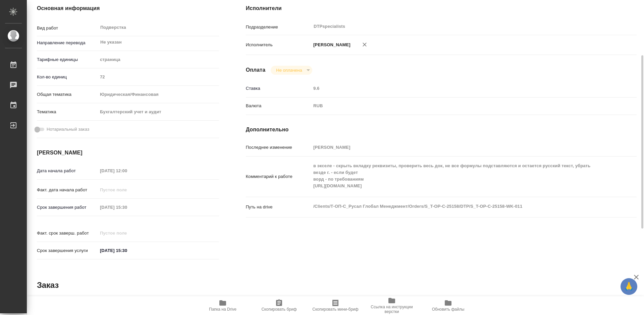 The height and width of the screenshot is (315, 644). What do you see at coordinates (278, 45) in the screenshot?
I see `p: Исполнитель` at bounding box center [278, 45].